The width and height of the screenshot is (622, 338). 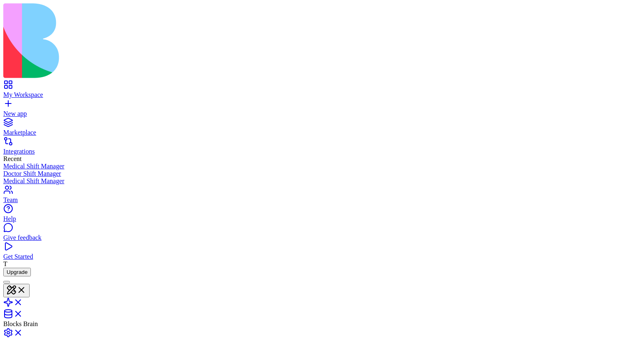 I want to click on div: Team, so click(x=311, y=200).